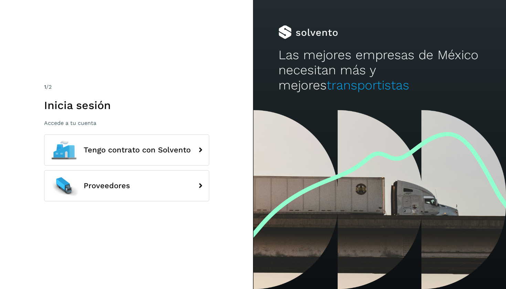  I want to click on button: Tengo contrato con Solvento, so click(127, 150).